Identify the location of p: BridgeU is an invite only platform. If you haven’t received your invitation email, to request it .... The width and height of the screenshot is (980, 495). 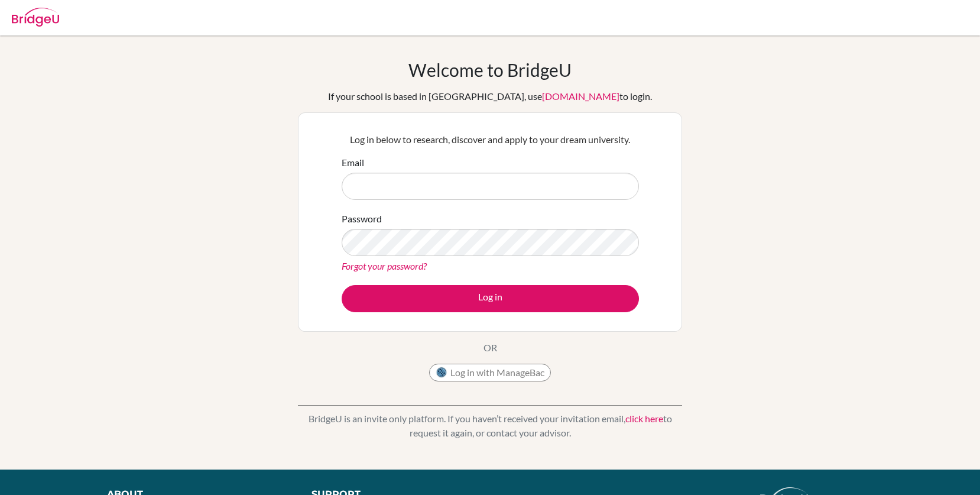
(490, 426).